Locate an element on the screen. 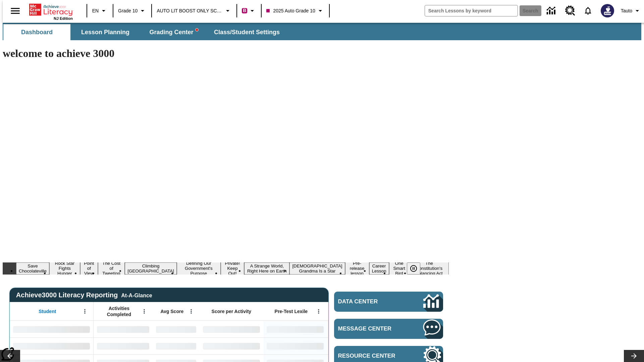 The image size is (644, 362). button: Slide 9 South Korean Grandma Is a Star is located at coordinates (317, 269).